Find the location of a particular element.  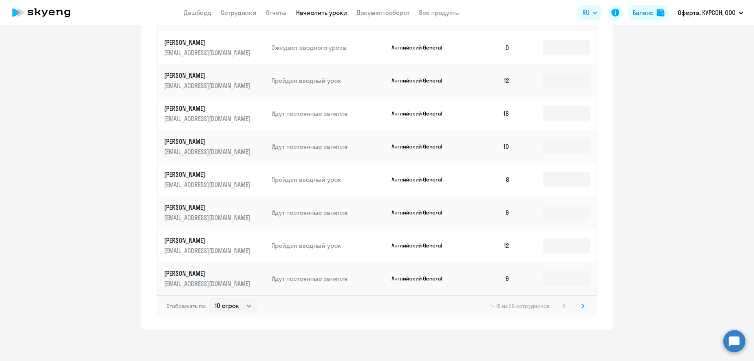

button: Балансbalance is located at coordinates (649, 13).